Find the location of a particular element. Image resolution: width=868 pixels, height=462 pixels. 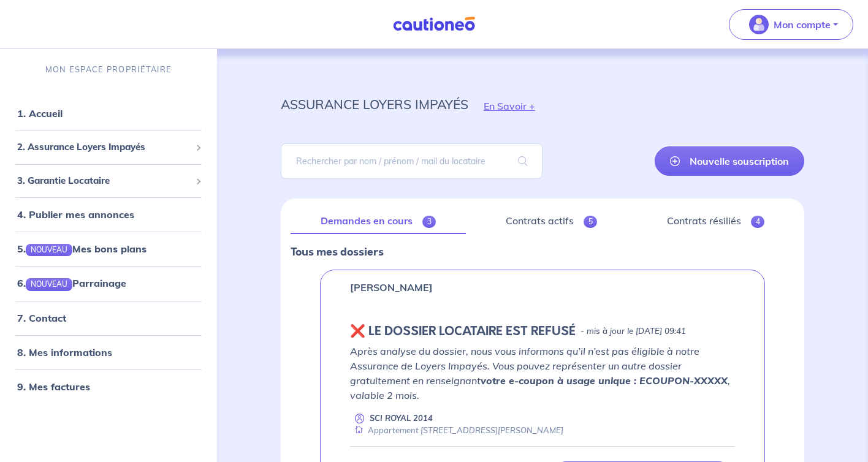

div: 9. Mes factures is located at coordinates (108, 387).